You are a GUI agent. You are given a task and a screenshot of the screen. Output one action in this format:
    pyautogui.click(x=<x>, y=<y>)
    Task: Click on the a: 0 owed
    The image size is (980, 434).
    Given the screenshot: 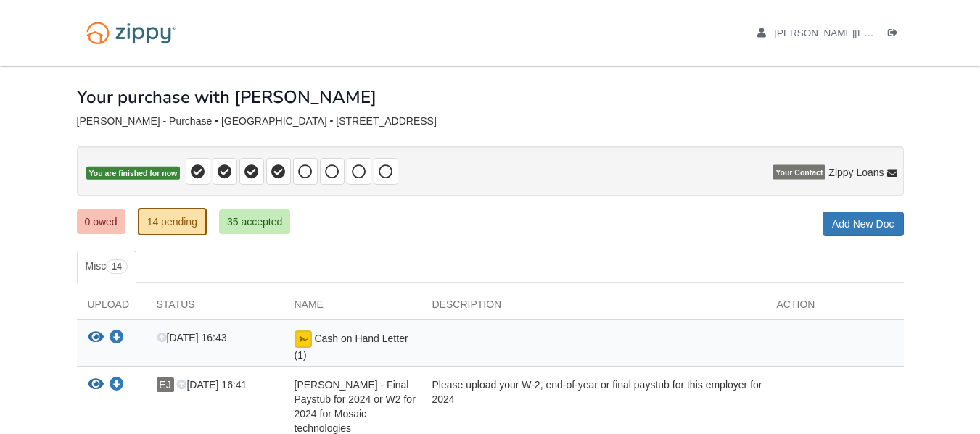 What is the action you would take?
    pyautogui.click(x=101, y=222)
    